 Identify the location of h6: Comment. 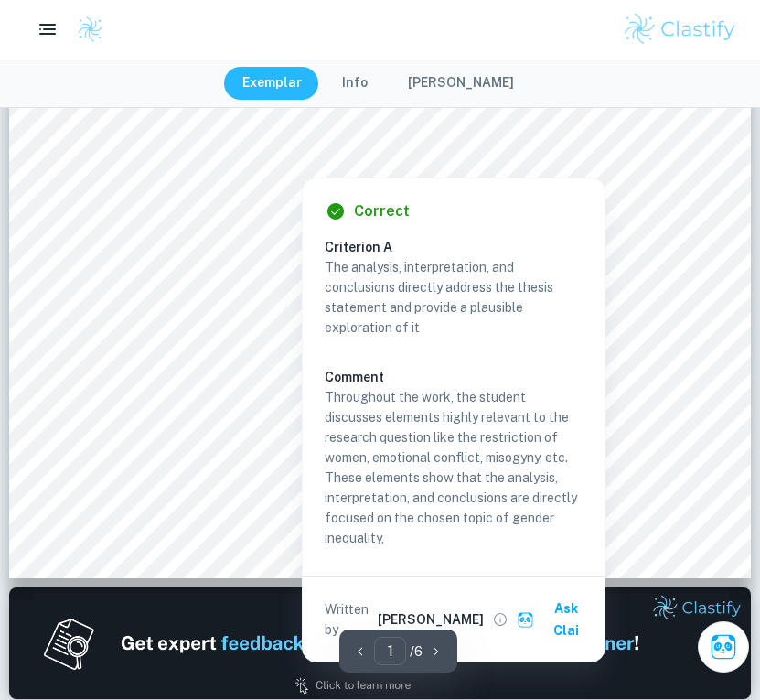
(454, 377).